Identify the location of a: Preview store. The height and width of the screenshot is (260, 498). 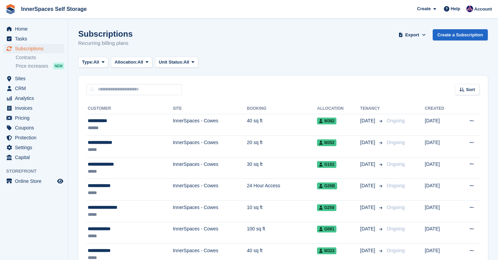
(60, 181).